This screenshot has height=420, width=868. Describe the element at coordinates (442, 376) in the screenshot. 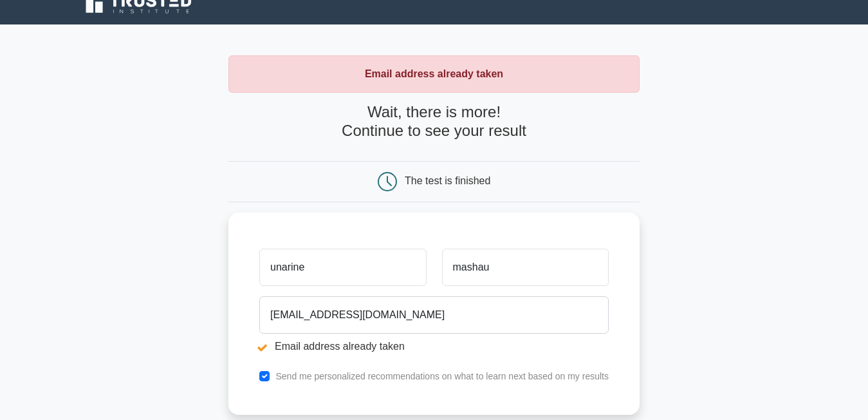

I see `label: Send me personalized recommendations on what to learn next based on my results` at that location.